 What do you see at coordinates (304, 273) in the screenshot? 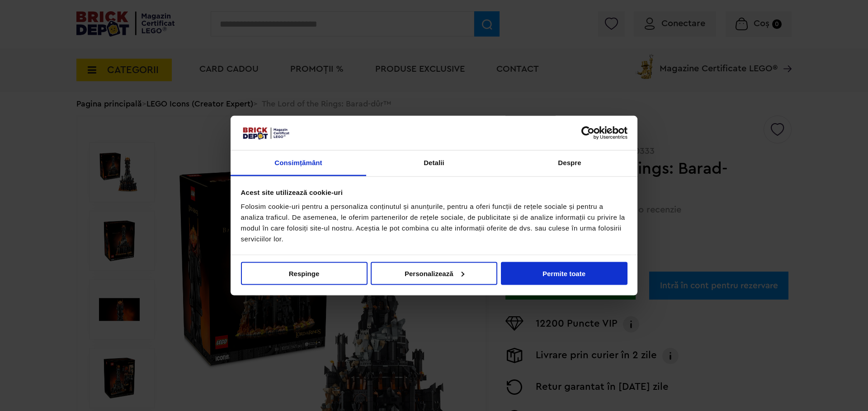
I see `button: Respinge` at bounding box center [304, 273].